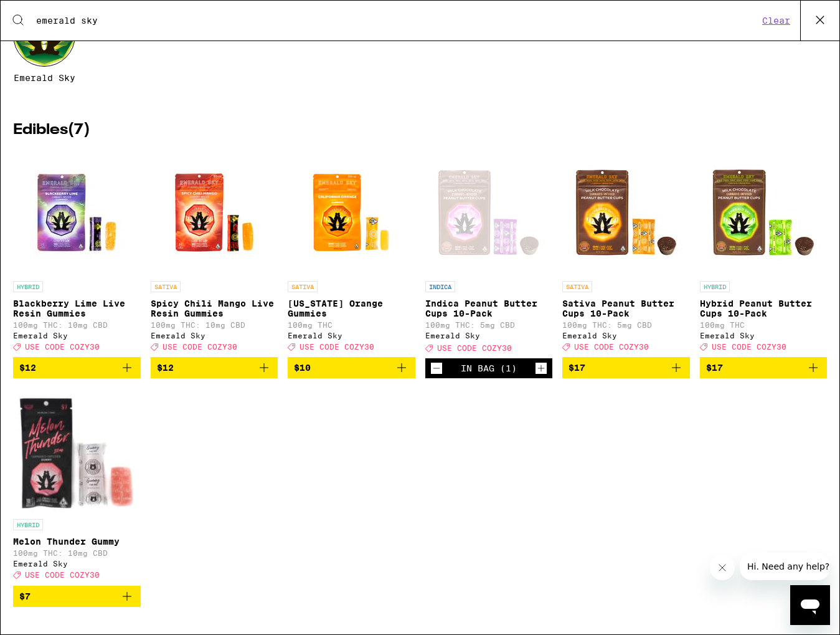 The image size is (840, 635). Describe the element at coordinates (351, 253) in the screenshot. I see `a: Open page for California Orange Gummies from Emerald Sky` at that location.